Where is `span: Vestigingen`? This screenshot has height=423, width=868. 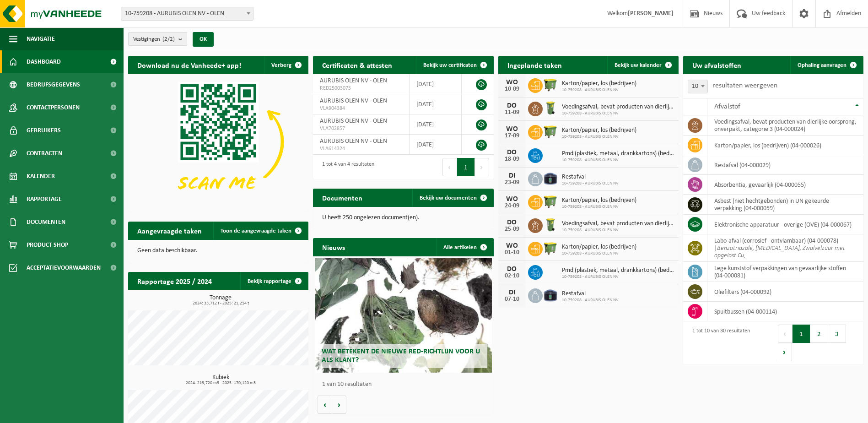
span: Vestigingen is located at coordinates (154, 39).